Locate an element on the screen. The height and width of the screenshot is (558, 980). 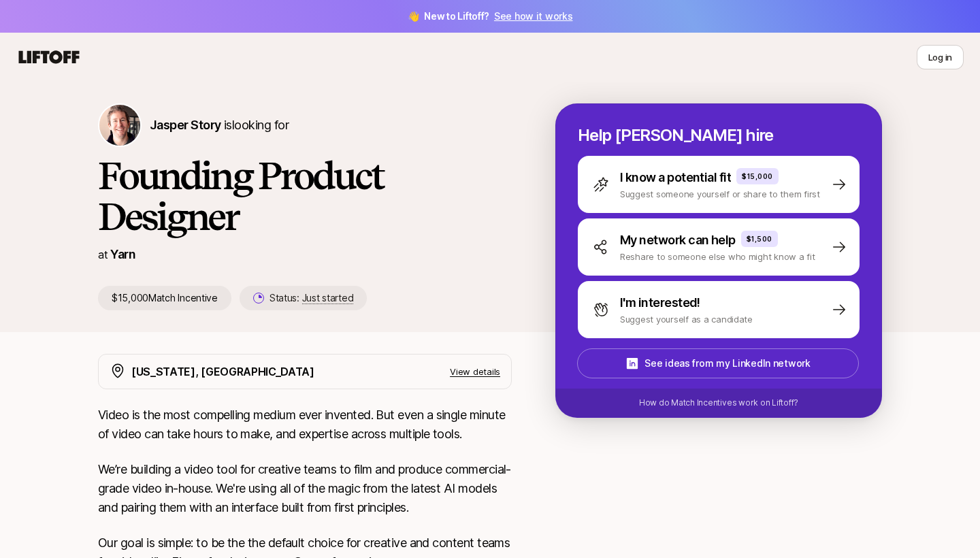
p: I know a potential fit is located at coordinates (676, 178).